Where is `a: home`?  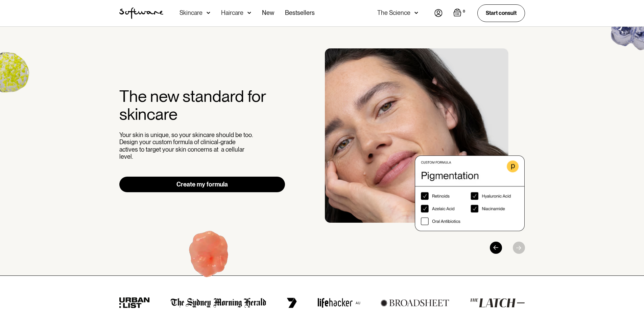 a: home is located at coordinates (141, 13).